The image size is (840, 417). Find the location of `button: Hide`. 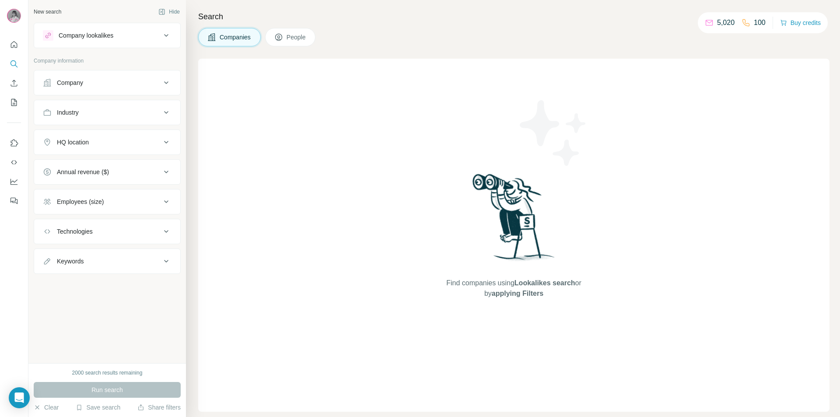

button: Hide is located at coordinates (169, 12).